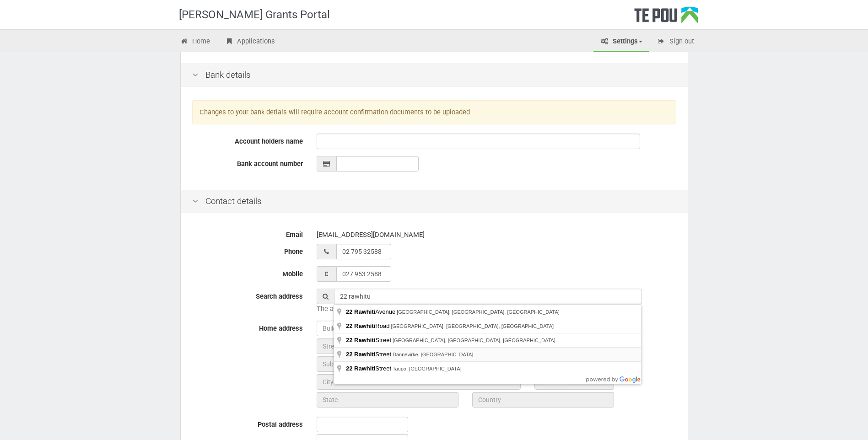 The height and width of the screenshot is (440, 868). I want to click on a: Sign out, so click(675, 42).